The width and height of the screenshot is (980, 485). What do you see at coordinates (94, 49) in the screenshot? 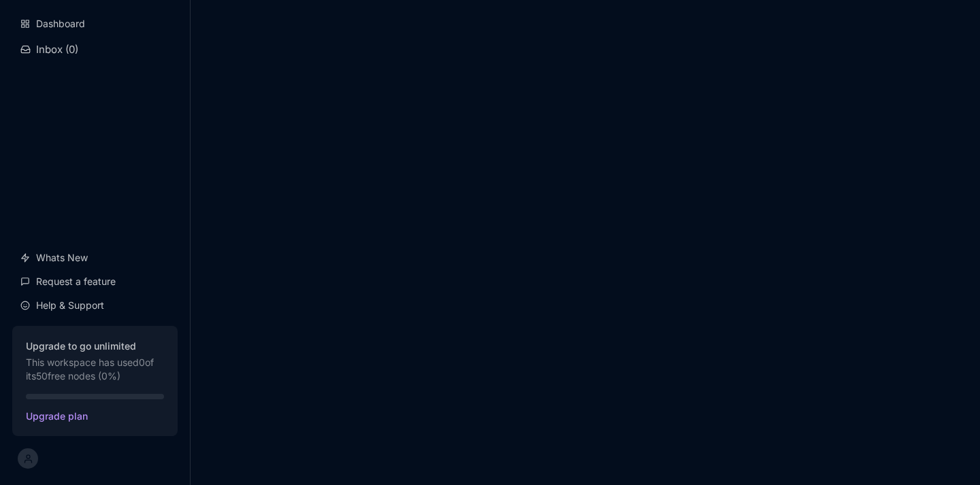
I see `button: Inbox (0)` at bounding box center [94, 49].